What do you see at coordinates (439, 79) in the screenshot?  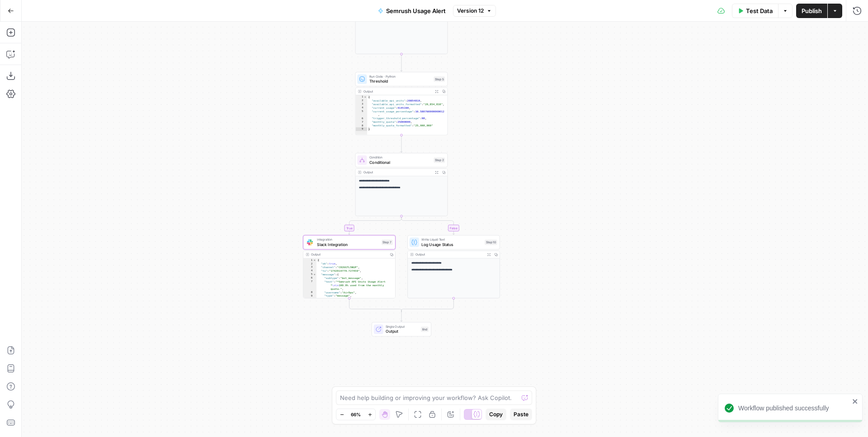 I see `div: Step 5` at bounding box center [439, 79].